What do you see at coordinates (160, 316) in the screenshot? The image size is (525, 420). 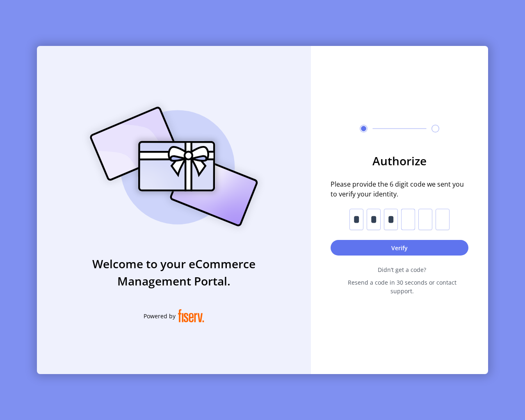 I see `span: Powered by` at bounding box center [160, 316].